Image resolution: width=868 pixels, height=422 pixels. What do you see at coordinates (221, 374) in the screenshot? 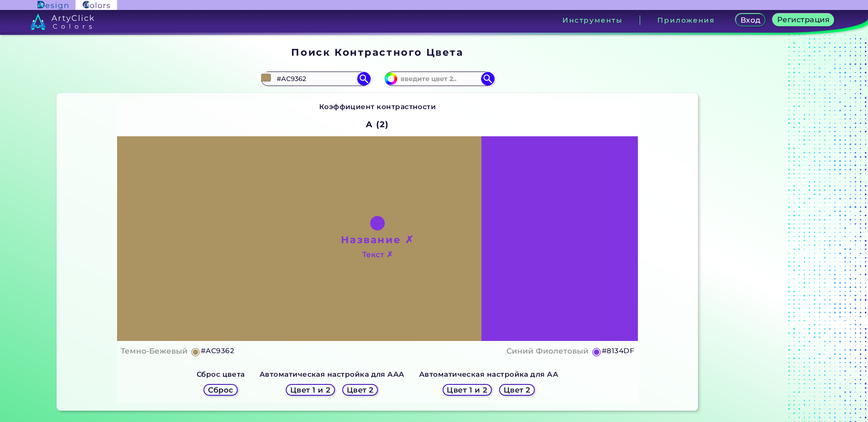
I see `strong: Сброс цвета` at bounding box center [221, 374].